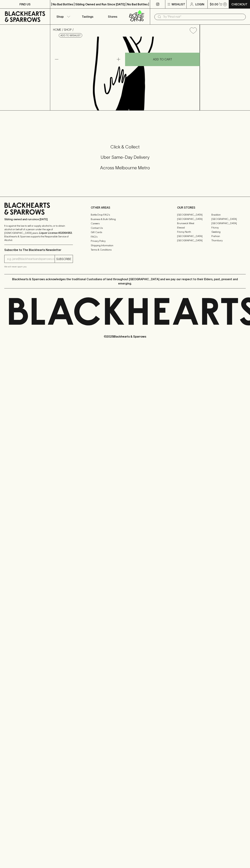 The image size is (250, 868). I want to click on input: Try "Pinot noir", so click(203, 17).